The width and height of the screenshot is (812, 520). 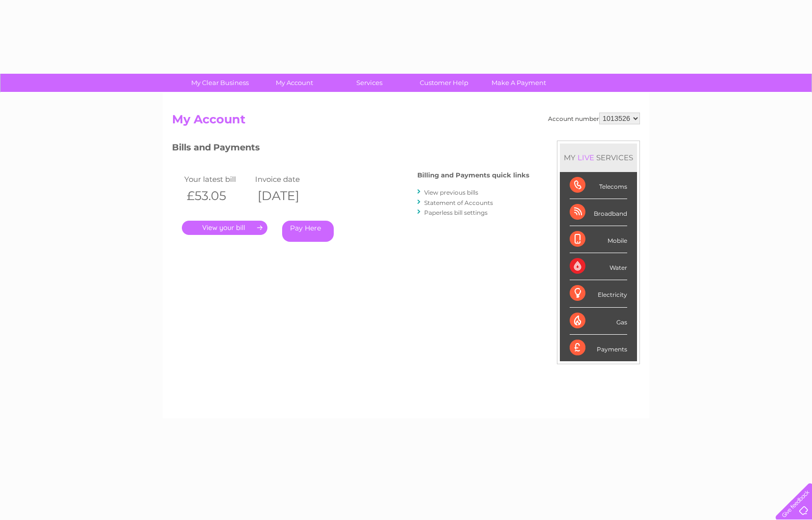 What do you see at coordinates (586, 157) in the screenshot?
I see `div: LIVE` at bounding box center [586, 157].